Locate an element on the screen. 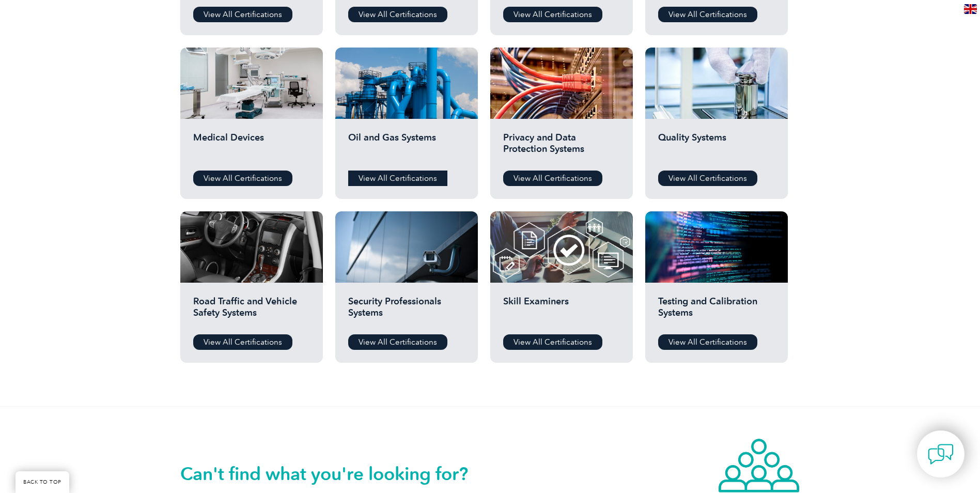  h2: Skill Examiners is located at coordinates (562, 311).